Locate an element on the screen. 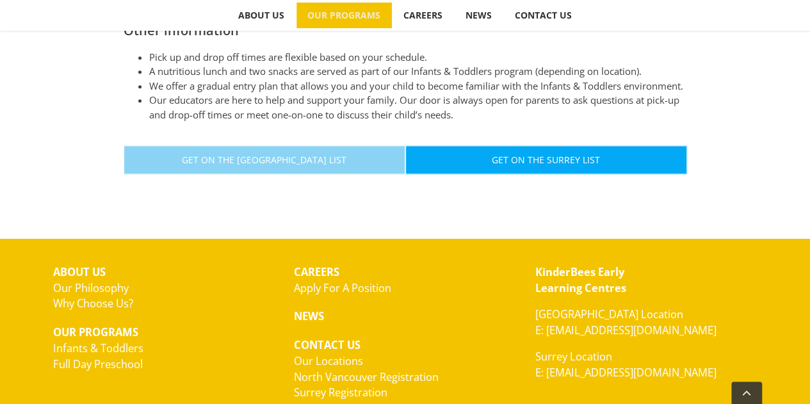 This screenshot has height=404, width=810. strong: ABOUT US is located at coordinates (79, 272).